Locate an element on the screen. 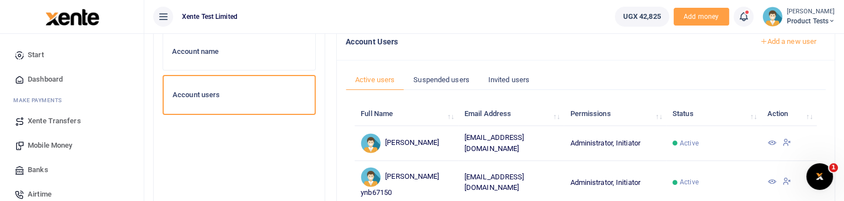  a: Mobile Money is located at coordinates (72, 145).